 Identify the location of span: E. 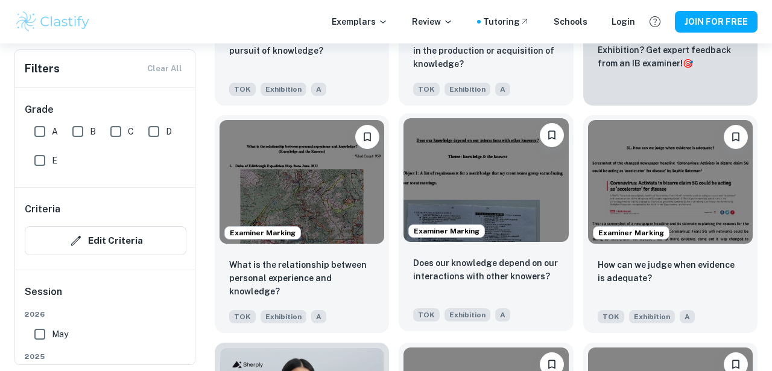
(54, 161).